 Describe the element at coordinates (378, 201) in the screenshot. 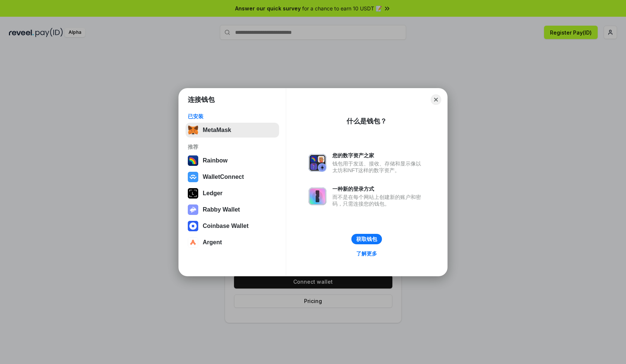

I see `div: 而不是在每个网站上创建新的账户和密码，只需连接您的钱包。` at that location.